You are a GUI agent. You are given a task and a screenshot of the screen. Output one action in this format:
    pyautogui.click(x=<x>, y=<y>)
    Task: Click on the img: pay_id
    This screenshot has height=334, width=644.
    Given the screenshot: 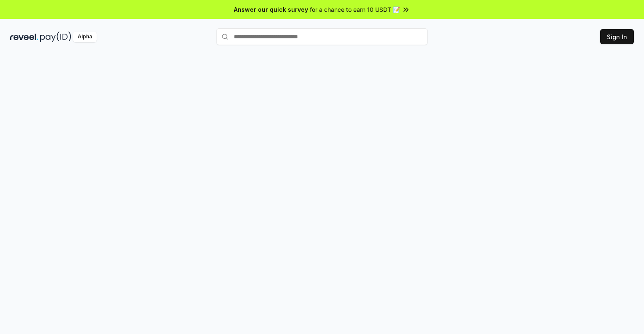 What is the action you would take?
    pyautogui.click(x=56, y=37)
    